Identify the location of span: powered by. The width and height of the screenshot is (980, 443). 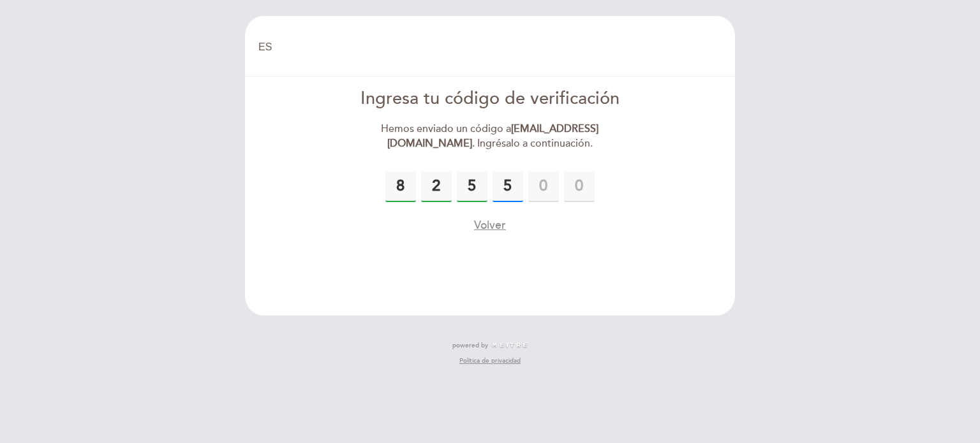
(470, 346).